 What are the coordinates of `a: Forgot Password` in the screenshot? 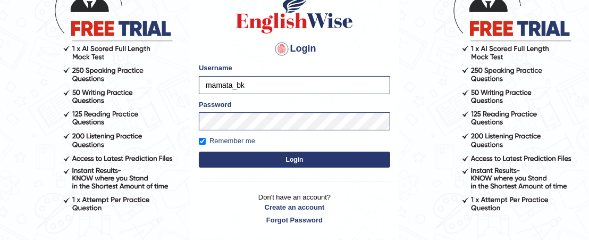 It's located at (294, 219).